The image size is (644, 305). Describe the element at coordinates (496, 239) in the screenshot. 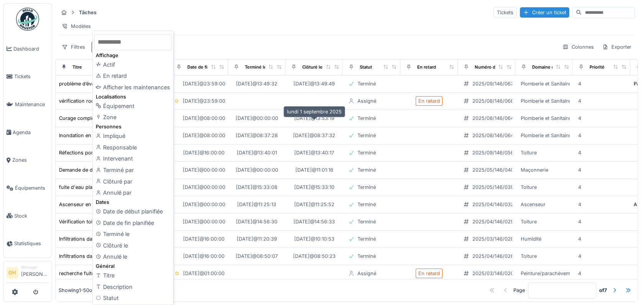

I see `div: 2025/03/146/02825` at that location.